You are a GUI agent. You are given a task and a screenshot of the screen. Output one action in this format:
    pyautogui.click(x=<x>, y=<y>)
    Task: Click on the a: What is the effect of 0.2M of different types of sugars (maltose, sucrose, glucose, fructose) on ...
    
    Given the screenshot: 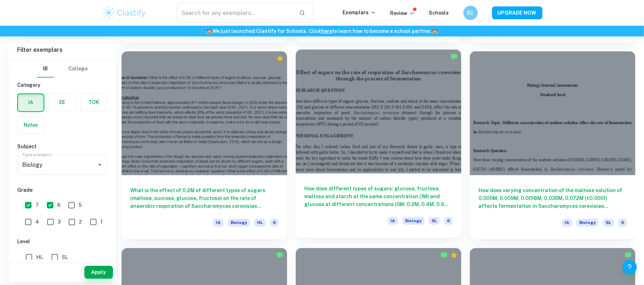 What is the action you would take?
    pyautogui.click(x=204, y=145)
    